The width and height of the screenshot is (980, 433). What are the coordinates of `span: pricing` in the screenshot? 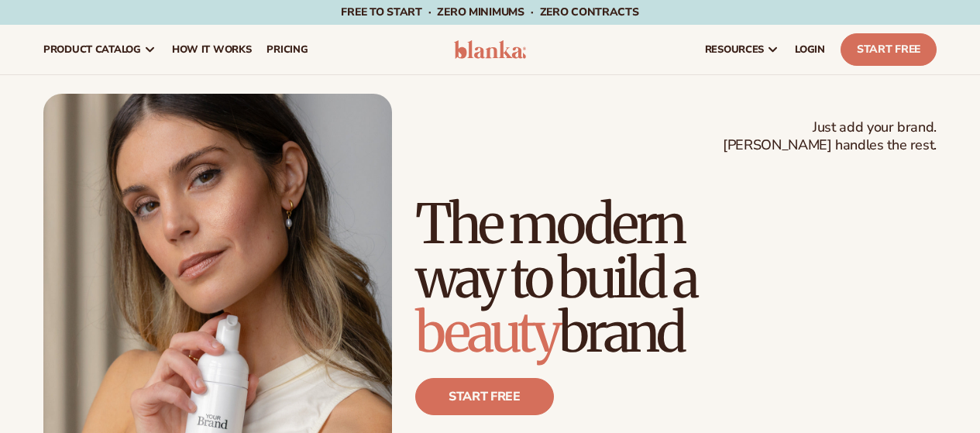 It's located at (287, 49).